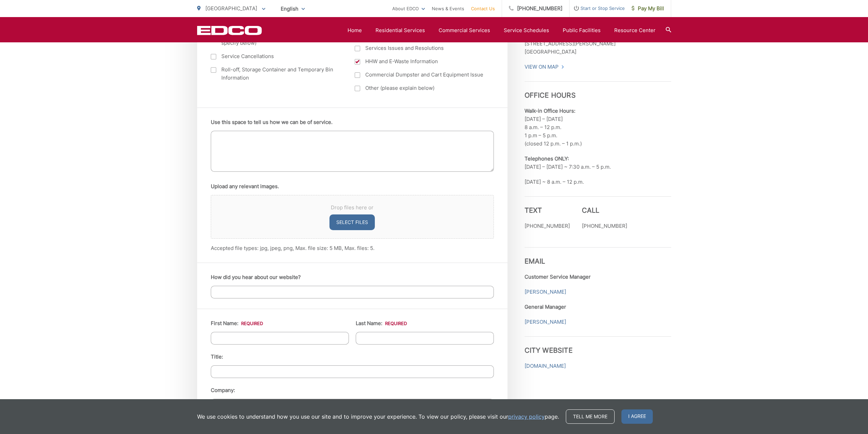  What do you see at coordinates (352, 208) in the screenshot?
I see `span: Drop files here or` at bounding box center [352, 208].